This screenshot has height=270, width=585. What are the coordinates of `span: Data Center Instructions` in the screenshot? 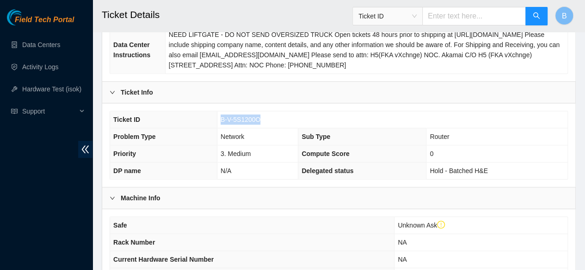 It's located at (132, 50).